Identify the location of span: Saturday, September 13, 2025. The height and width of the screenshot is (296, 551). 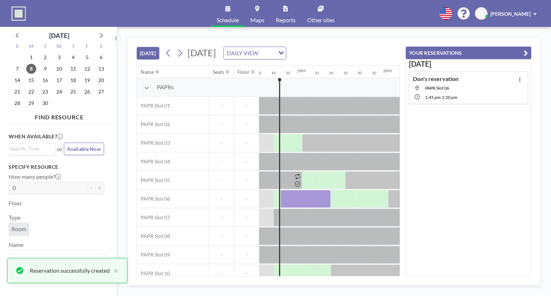
(101, 69).